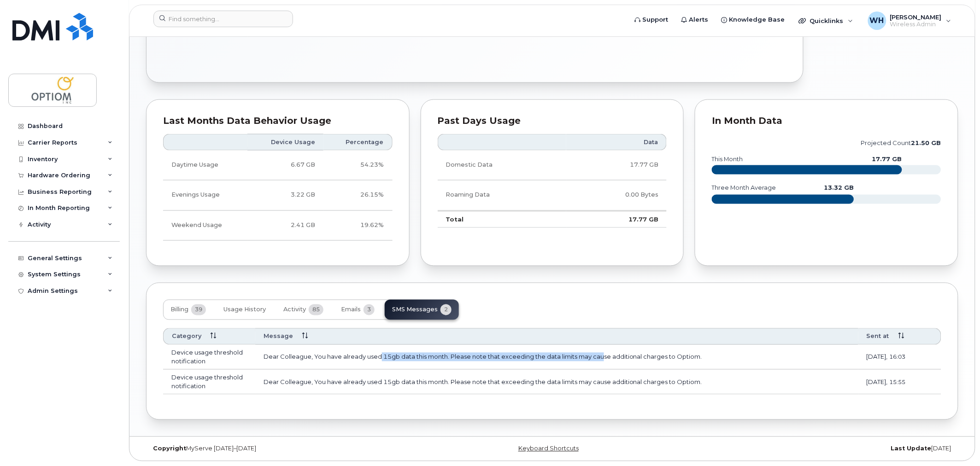  What do you see at coordinates (926, 143) in the screenshot?
I see `tspan: 21.50 GB` at bounding box center [926, 143].